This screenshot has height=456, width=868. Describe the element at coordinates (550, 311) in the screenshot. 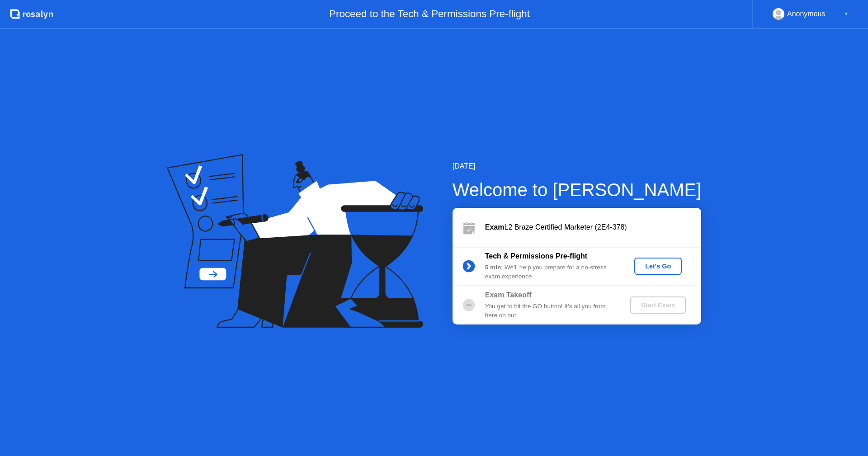

I see `div: You get to hit the GO button! It’s all you from here on out` at that location.